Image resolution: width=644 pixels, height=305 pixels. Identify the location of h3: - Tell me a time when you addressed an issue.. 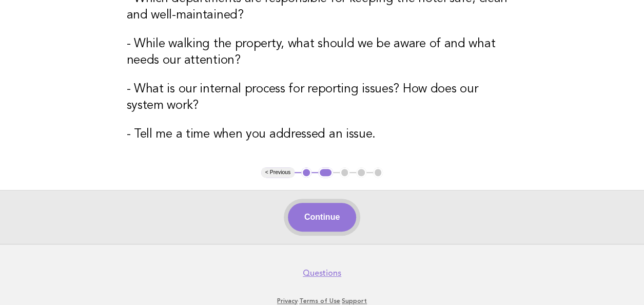
(322, 134).